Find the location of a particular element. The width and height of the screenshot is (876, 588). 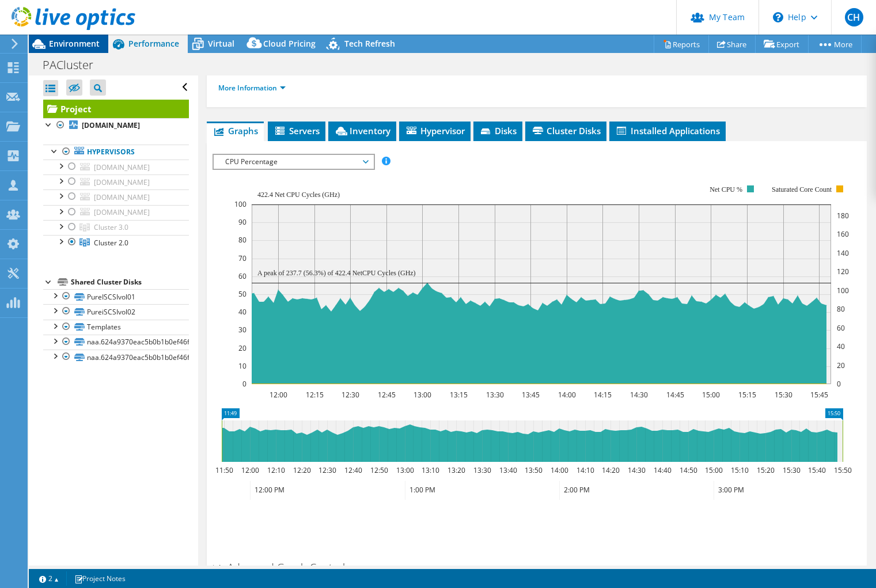

text: 12:10 is located at coordinates (276, 470).